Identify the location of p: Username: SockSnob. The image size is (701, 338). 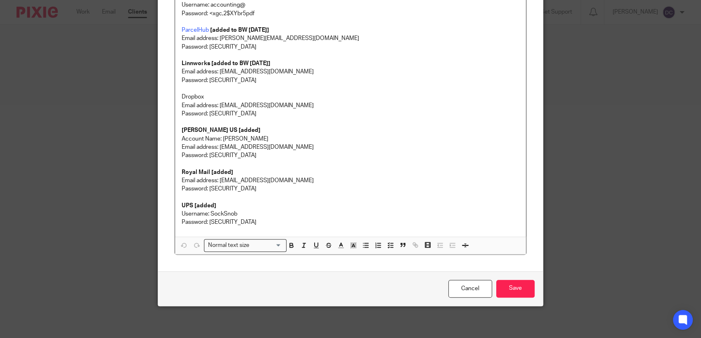
(350, 214).